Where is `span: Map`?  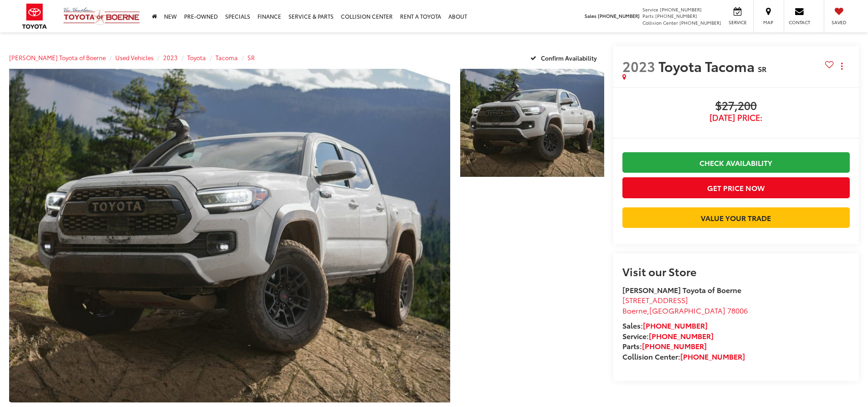 span: Map is located at coordinates (769, 22).